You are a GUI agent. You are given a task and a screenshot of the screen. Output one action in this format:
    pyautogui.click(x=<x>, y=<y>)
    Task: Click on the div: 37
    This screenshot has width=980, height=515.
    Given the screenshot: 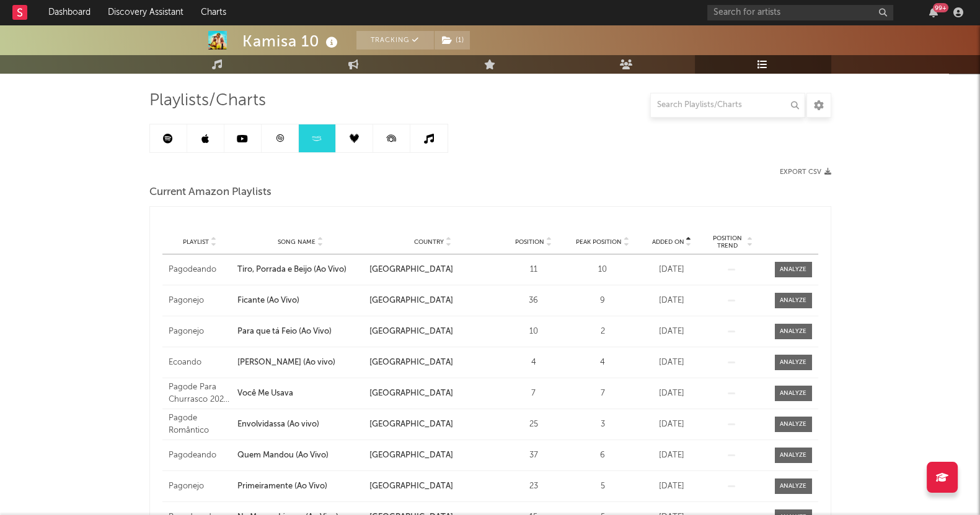 What is the action you would take?
    pyautogui.click(x=534, y=456)
    